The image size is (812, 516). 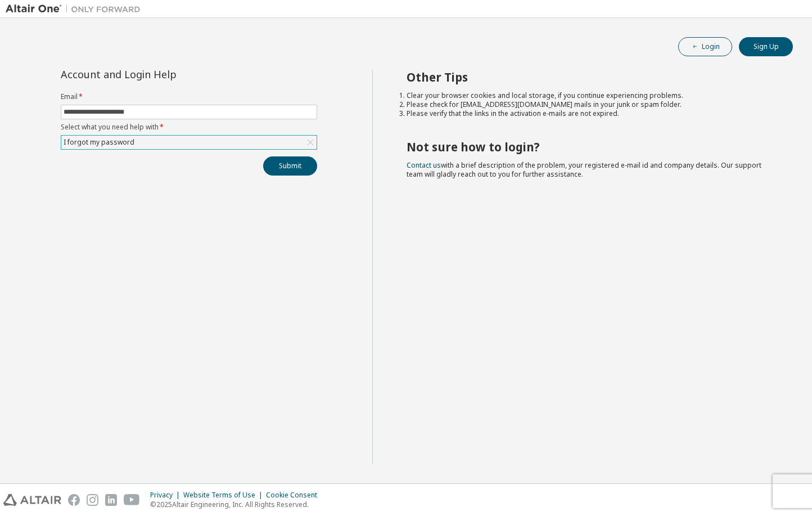 What do you see at coordinates (131, 499) in the screenshot?
I see `img: youtube.svg` at bounding box center [131, 499].